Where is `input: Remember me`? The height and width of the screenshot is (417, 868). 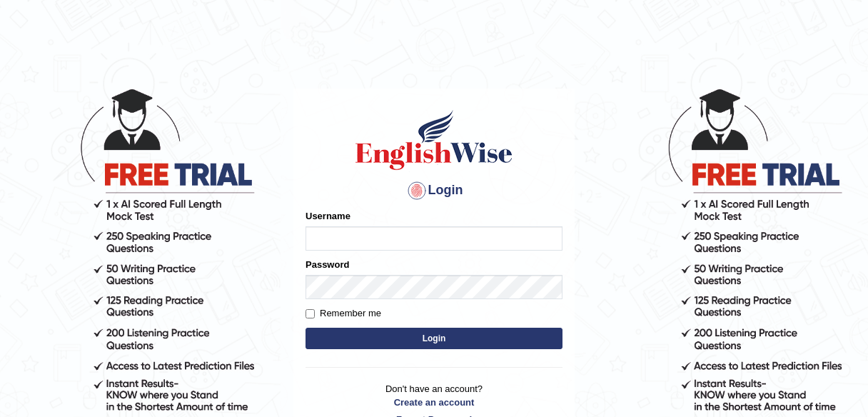 input: Remember me is located at coordinates (310, 314).